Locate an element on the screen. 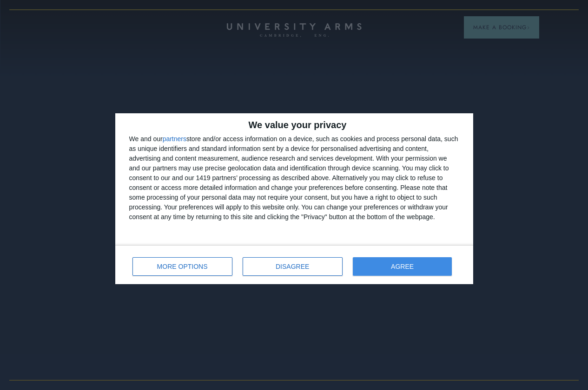 The image size is (588, 390). div: We and our store and/or access information on a device, such as cookies and process personal data... is located at coordinates (294, 178).